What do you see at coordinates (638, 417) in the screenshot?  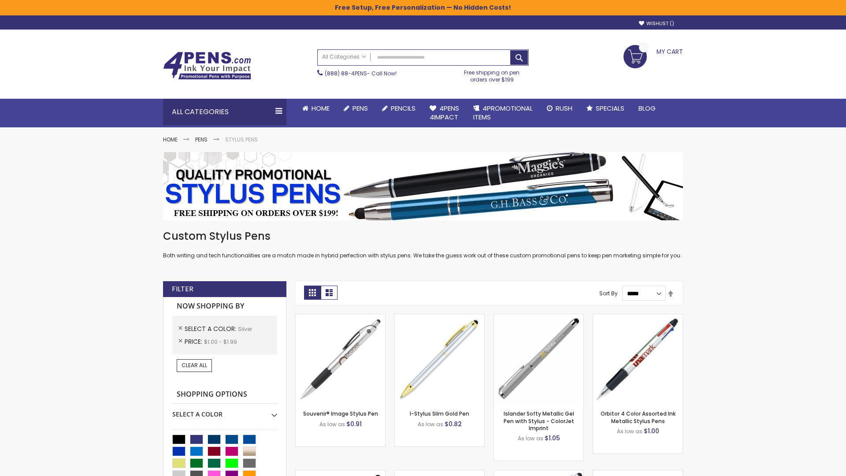 I see `a: Orbitor 4 Color Assorted Ink Metallic Stylus Pens` at bounding box center [638, 417].